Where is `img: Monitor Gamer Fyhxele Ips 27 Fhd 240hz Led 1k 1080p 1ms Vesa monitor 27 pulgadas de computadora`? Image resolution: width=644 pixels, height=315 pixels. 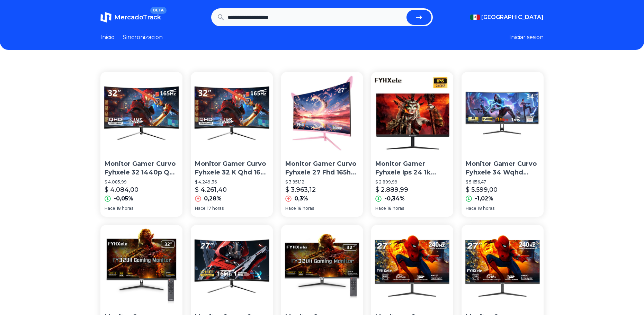 img: Monitor Gamer Fyhxele Ips 27 Fhd 240hz Led 1k 1080p 1ms Vesa monitor 27 pulgadas de computadora is located at coordinates (502, 266).